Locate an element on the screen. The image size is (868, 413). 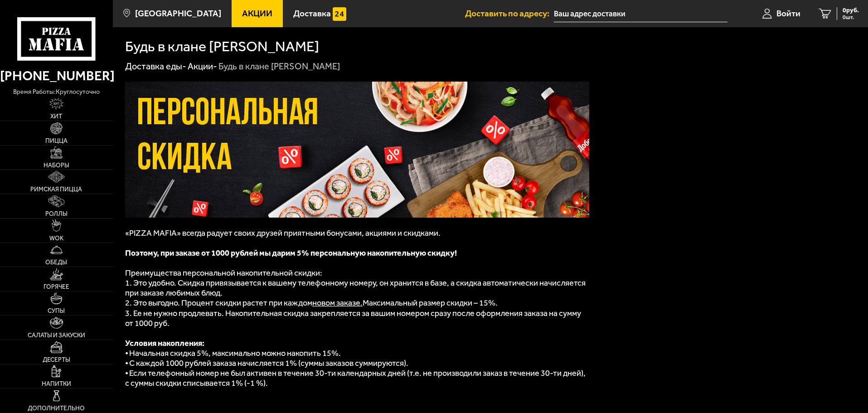
u: новом заказе. is located at coordinates (337, 303).